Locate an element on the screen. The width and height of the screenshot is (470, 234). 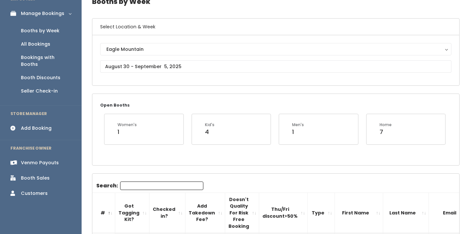
div: Booth Sales is located at coordinates (35, 178).